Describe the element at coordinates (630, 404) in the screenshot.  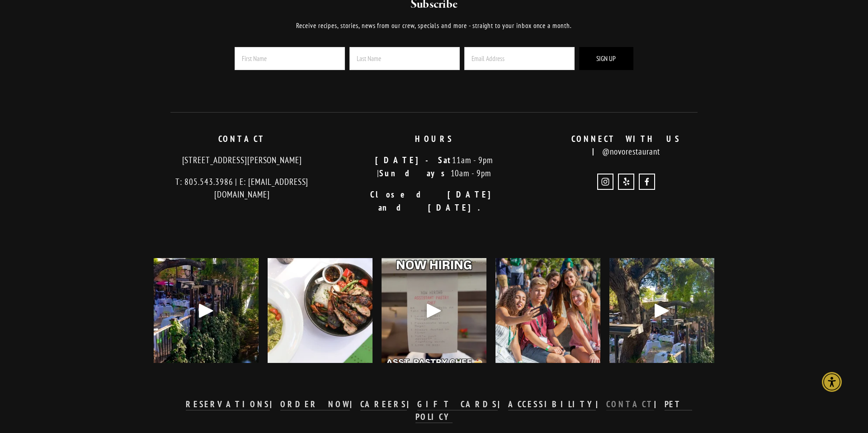
I see `a: CONTACT` at that location.